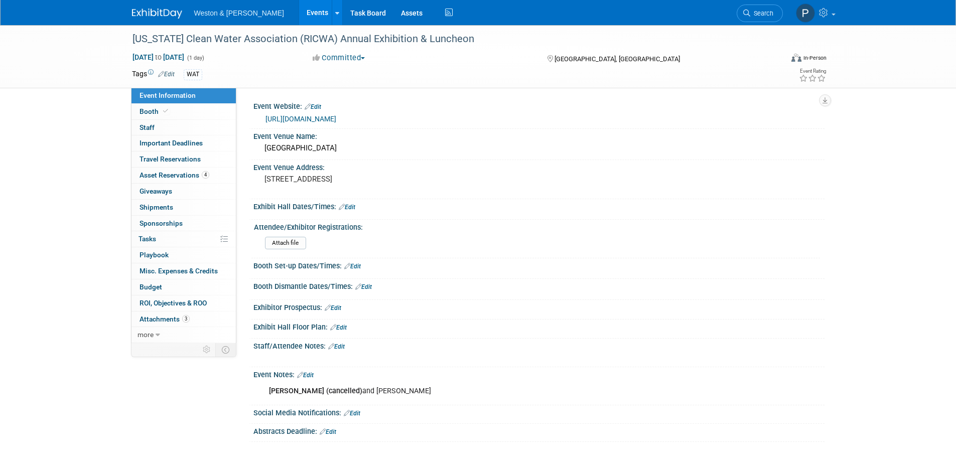  I want to click on span: Important Deadlines, so click(171, 143).